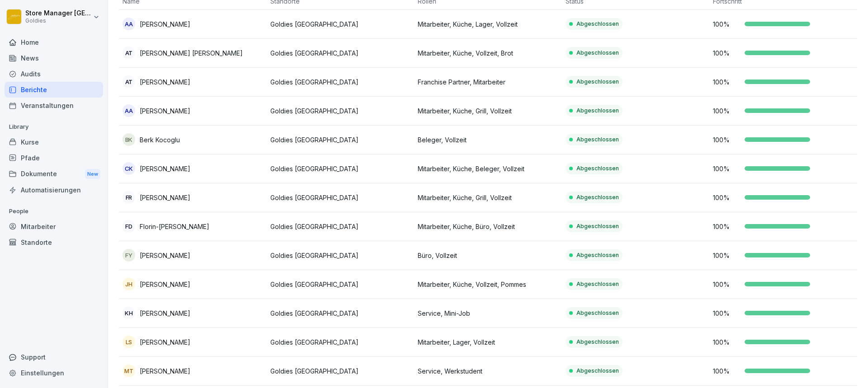 The width and height of the screenshot is (868, 388). I want to click on a: Pfade, so click(54, 157).